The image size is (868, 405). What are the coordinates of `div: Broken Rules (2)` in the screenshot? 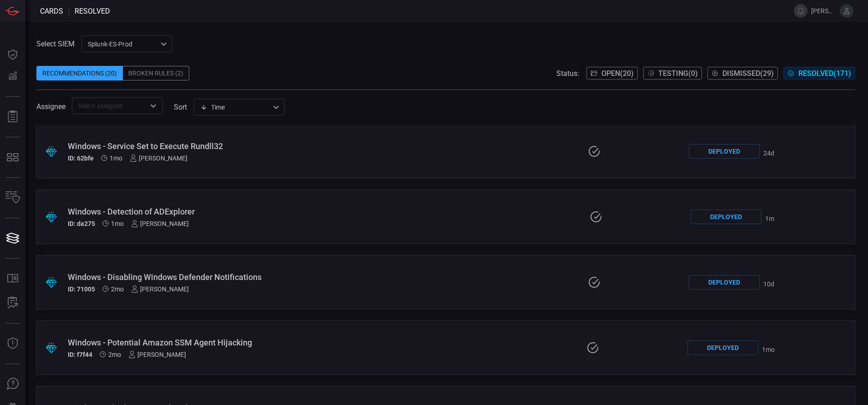 It's located at (156, 73).